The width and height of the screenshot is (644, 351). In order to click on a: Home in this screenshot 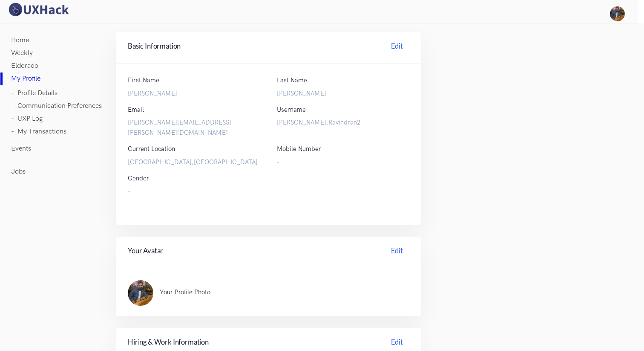, I will do `click(20, 41)`.